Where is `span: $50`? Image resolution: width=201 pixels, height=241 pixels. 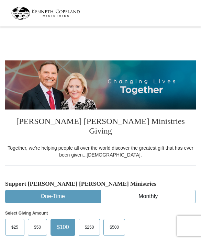
span: $50 is located at coordinates (37, 227).